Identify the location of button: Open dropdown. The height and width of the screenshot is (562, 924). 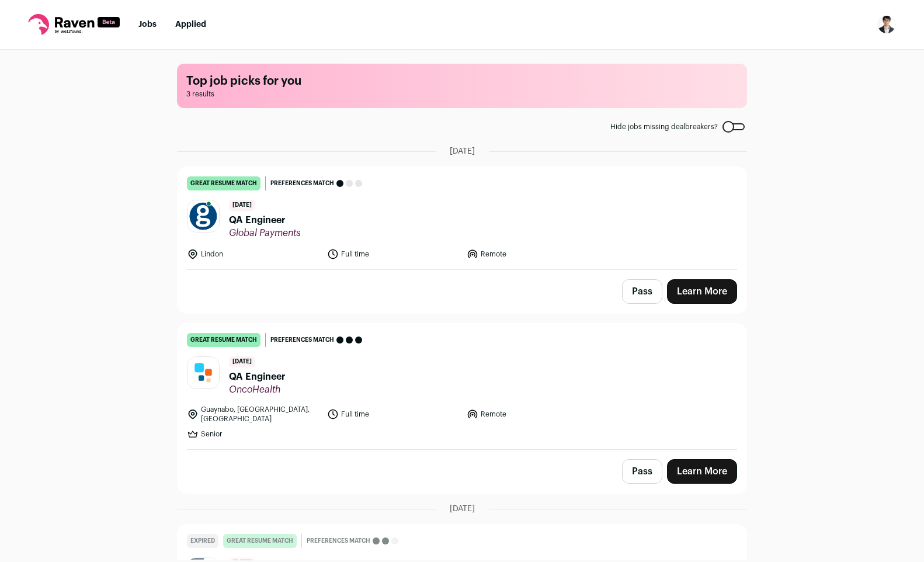
(887, 24).